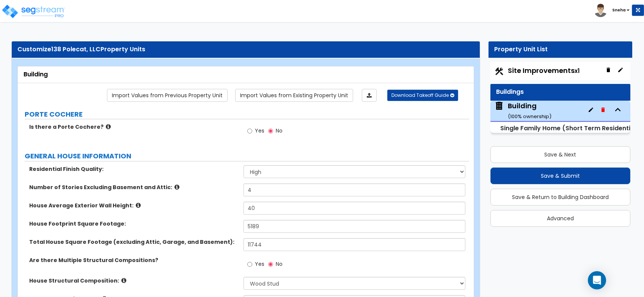  What do you see at coordinates (33, 11) in the screenshot?
I see `img: logo_pro_r.png` at bounding box center [33, 11].